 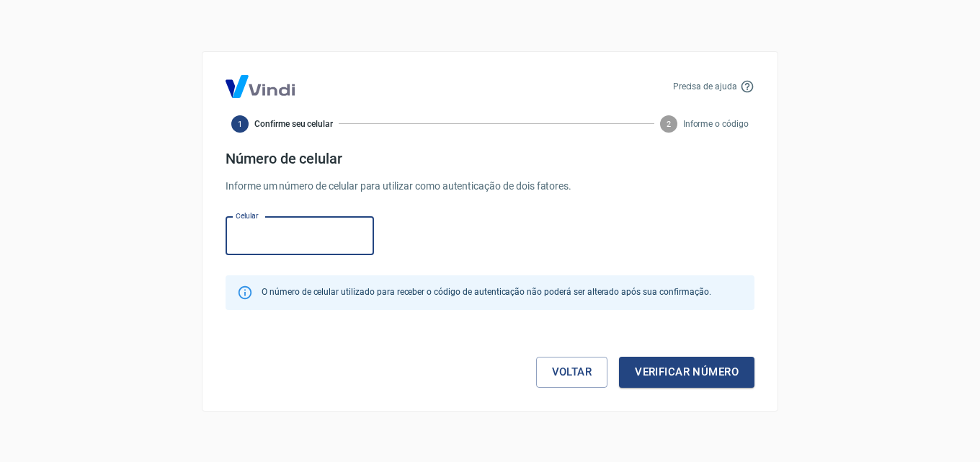 What do you see at coordinates (572, 372) in the screenshot?
I see `a: Voltar` at bounding box center [572, 372].